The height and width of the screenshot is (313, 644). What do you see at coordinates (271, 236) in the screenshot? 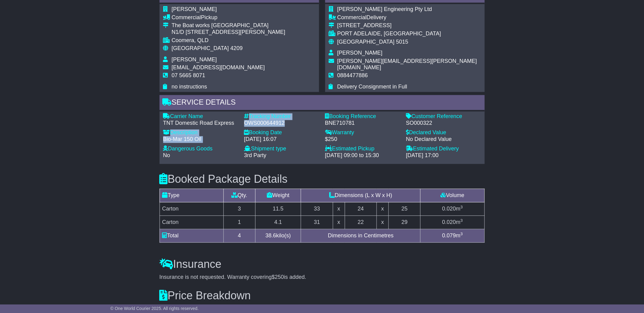
I see `span: 38.6` at bounding box center [271, 236].